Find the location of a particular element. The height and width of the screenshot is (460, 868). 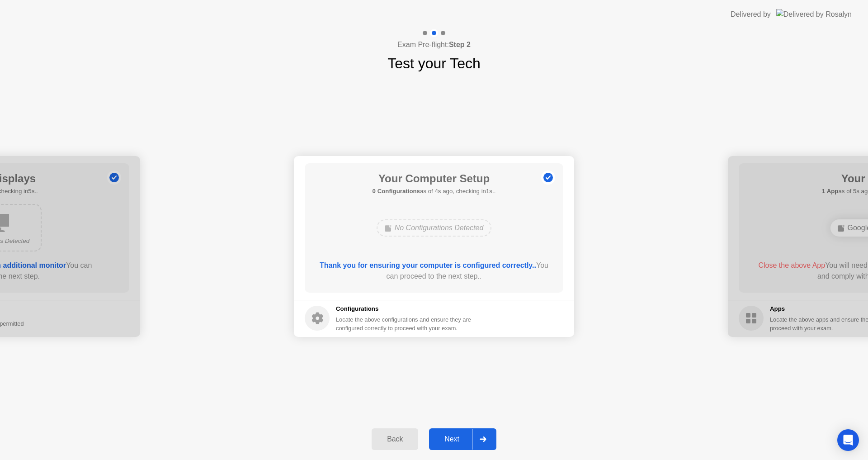

div: Next is located at coordinates (452, 439).